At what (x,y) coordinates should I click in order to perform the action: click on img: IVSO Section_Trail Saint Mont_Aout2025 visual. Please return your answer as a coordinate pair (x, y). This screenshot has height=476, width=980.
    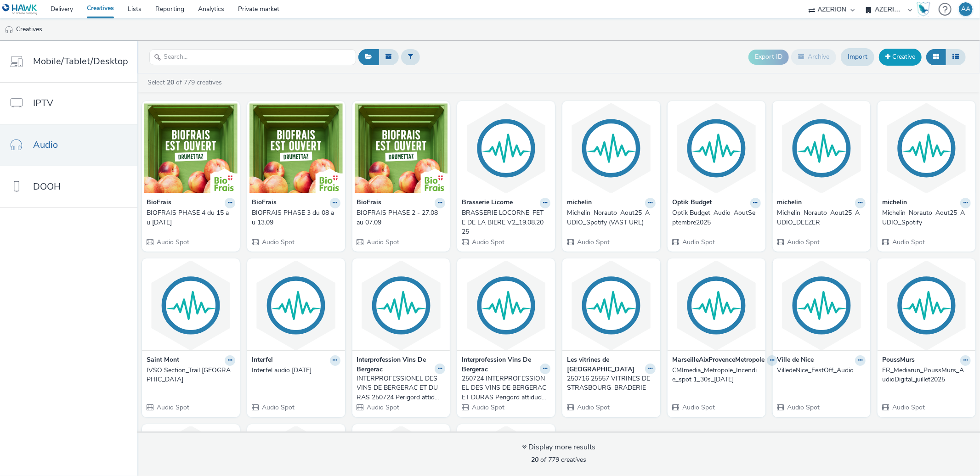
    Looking at the image, I should click on (191, 305).